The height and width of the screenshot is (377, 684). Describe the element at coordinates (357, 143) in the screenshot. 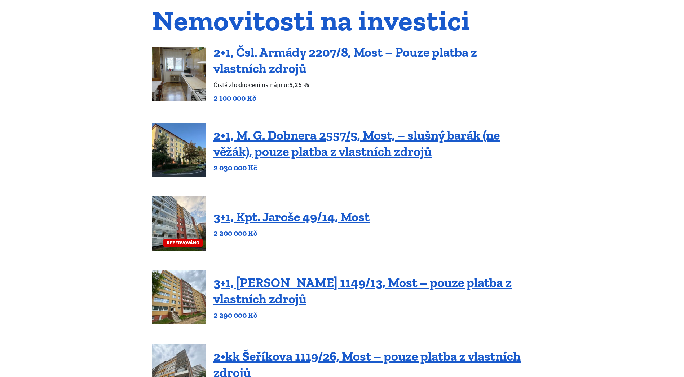

I see `a: 2+1, M. G. Dobnera 2557/5, Most, – slušný barák (ne věžák), pouze platba z vlastních zdrojů` at that location.